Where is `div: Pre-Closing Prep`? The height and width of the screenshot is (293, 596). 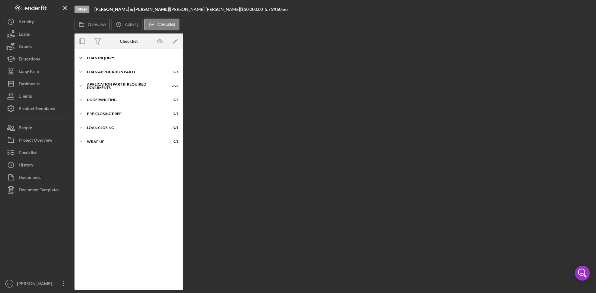
div: Pre-Closing Prep is located at coordinates (125, 114).